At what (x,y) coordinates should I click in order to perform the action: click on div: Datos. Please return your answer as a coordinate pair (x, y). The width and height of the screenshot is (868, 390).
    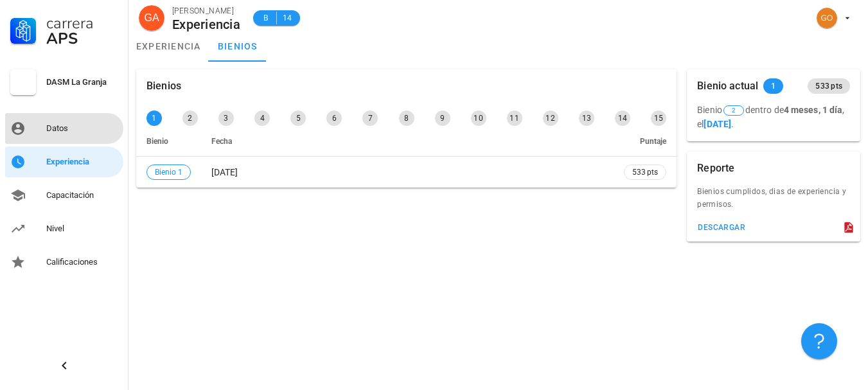
    Looking at the image, I should click on (82, 129).